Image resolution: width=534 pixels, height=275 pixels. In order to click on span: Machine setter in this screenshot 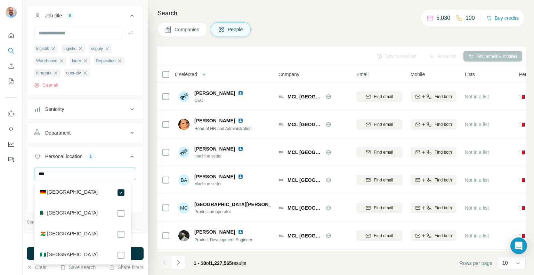, I will do `click(223, 184)`.